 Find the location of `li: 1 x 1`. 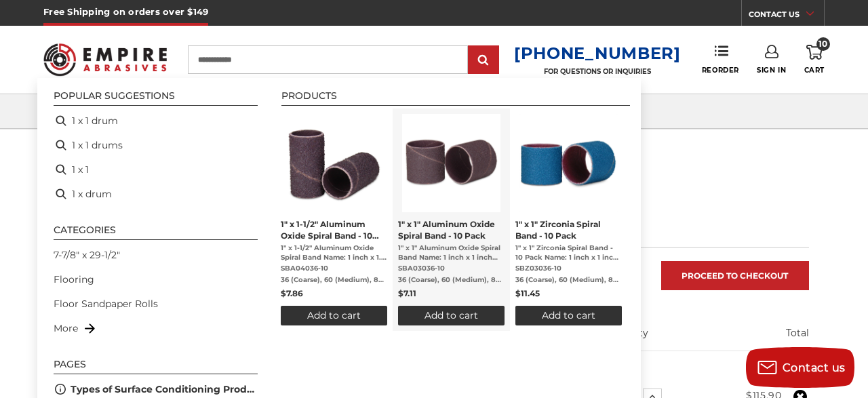

li: 1 x 1 is located at coordinates (156, 170).